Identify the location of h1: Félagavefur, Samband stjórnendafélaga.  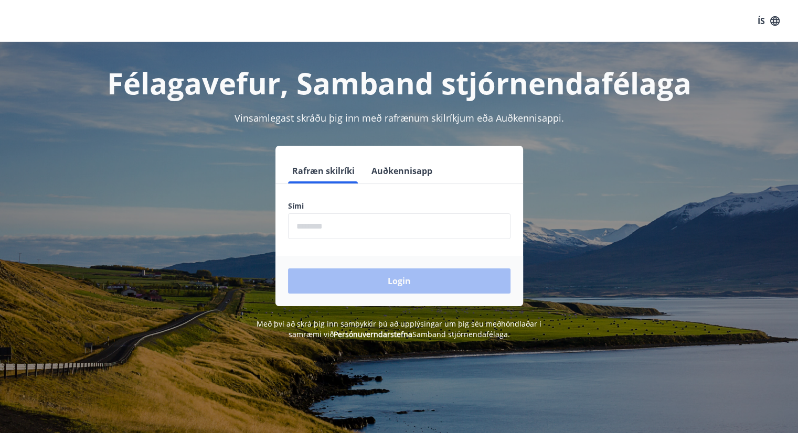
(399, 83).